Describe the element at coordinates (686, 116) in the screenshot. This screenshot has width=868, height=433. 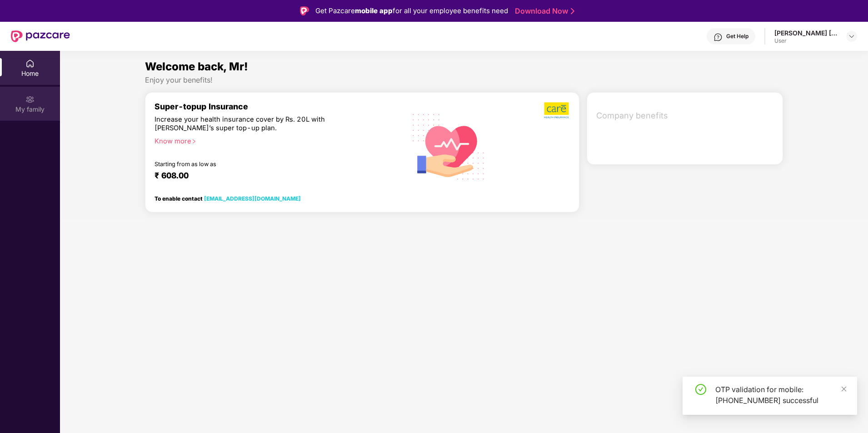
I see `span: Company benefits` at that location.